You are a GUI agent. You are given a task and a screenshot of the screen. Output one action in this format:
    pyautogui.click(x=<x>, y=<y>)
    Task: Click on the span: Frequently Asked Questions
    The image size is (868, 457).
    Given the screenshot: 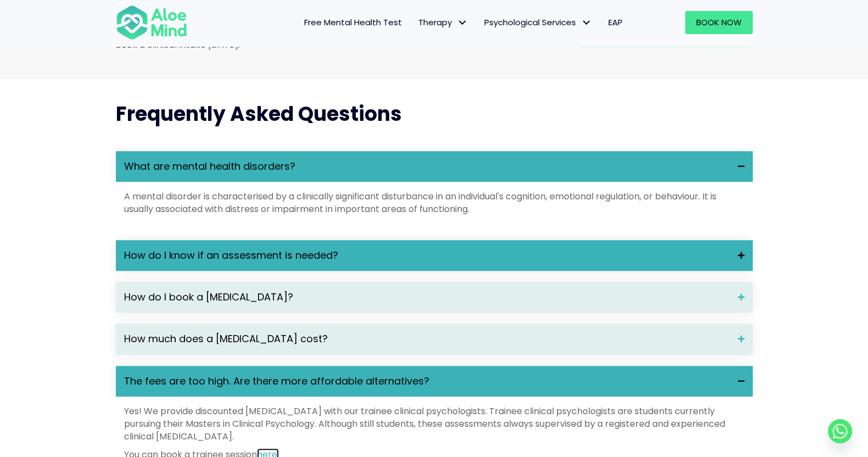 What is the action you would take?
    pyautogui.click(x=259, y=114)
    